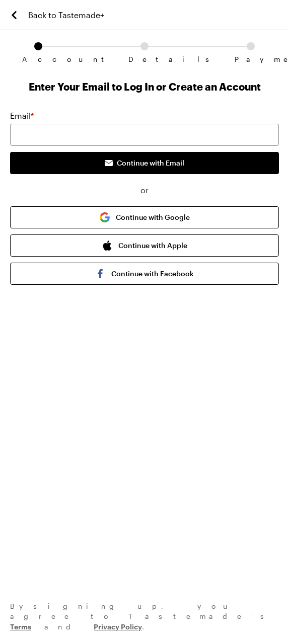  Describe the element at coordinates (144, 616) in the screenshot. I see `div: By signing up , you agree to Tastemade's and .` at that location.